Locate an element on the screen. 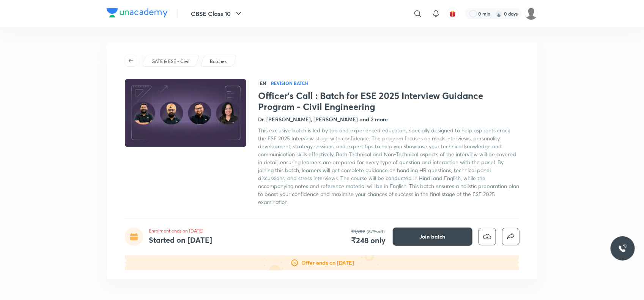  button: Join batch is located at coordinates (432, 236).